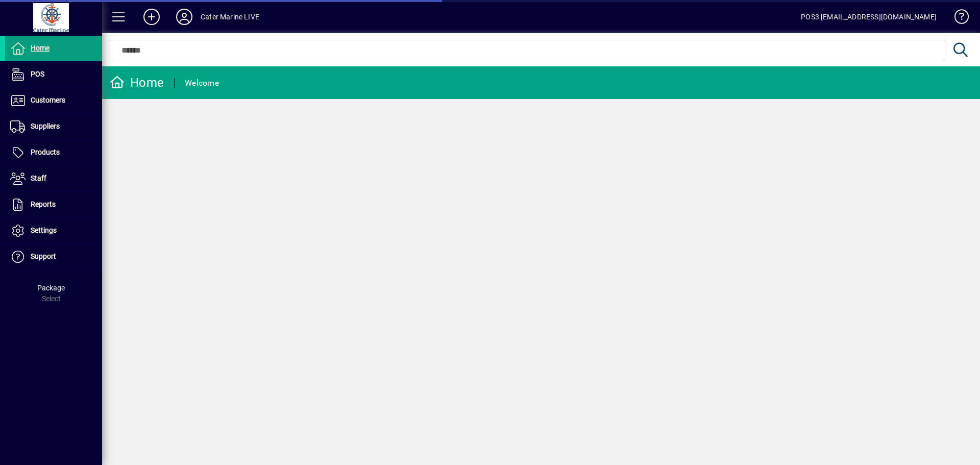  Describe the element at coordinates (152, 17) in the screenshot. I see `button: Add` at that location.